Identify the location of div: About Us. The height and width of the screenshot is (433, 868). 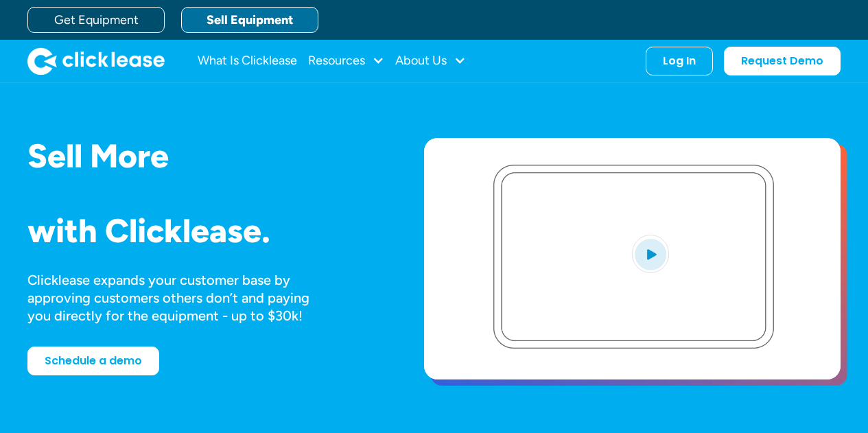
(431, 62).